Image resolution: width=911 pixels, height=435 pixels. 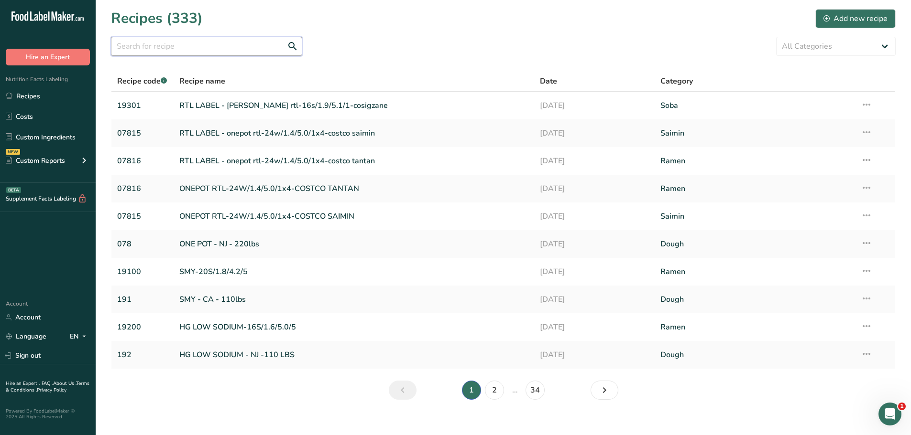 I want to click on span: Category, so click(x=676, y=81).